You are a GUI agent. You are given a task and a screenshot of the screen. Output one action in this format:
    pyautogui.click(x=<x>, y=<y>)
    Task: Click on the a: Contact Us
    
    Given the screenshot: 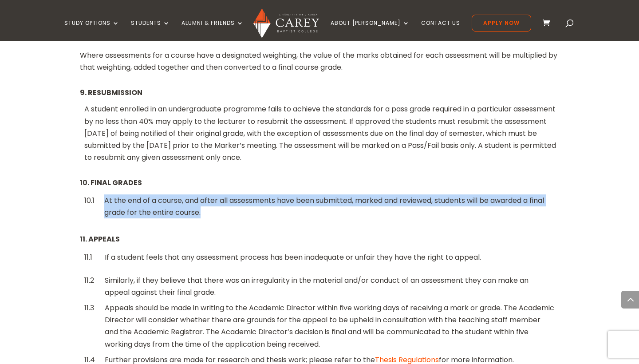 What is the action you would take?
    pyautogui.click(x=441, y=30)
    